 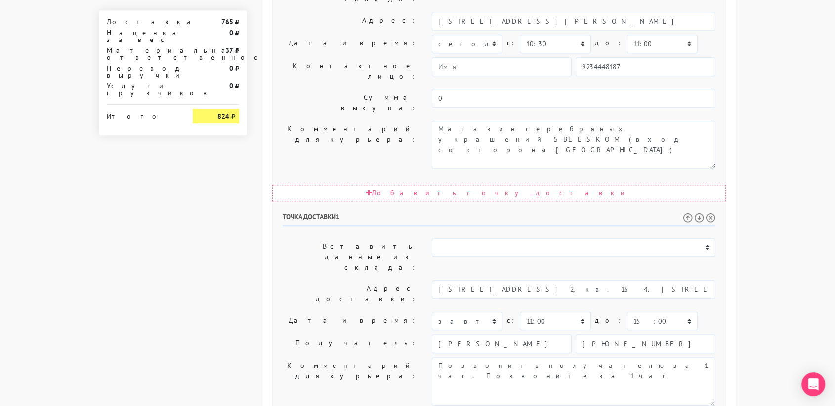 What do you see at coordinates (350, 257) in the screenshot?
I see `label: Вставить данные из склада:` at bounding box center [350, 257].